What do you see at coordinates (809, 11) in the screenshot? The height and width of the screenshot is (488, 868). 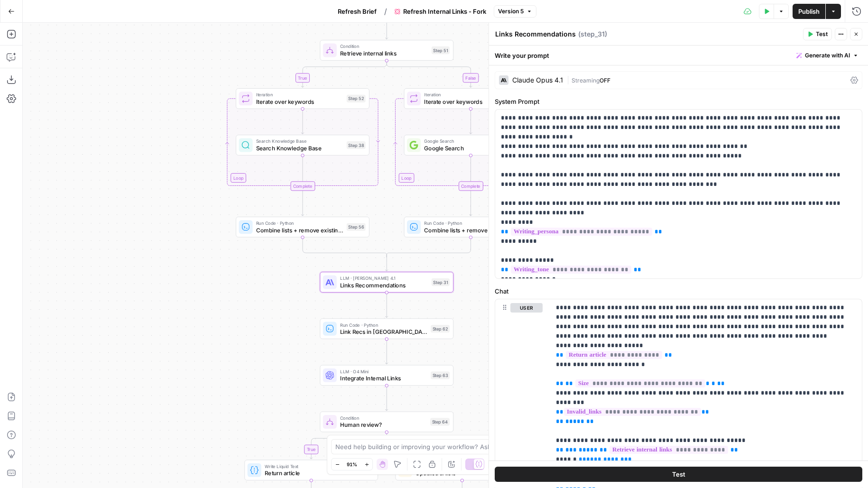 I see `span: Publish` at bounding box center [809, 11].